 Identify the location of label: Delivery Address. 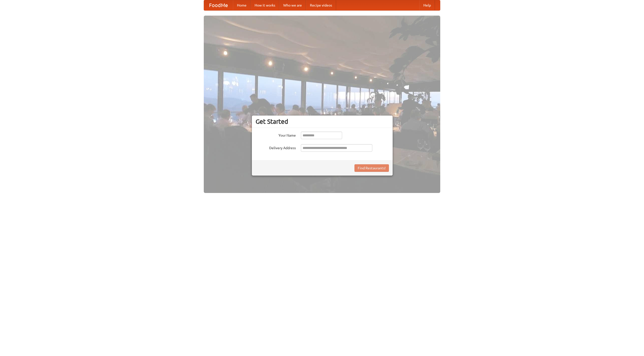
(276, 147).